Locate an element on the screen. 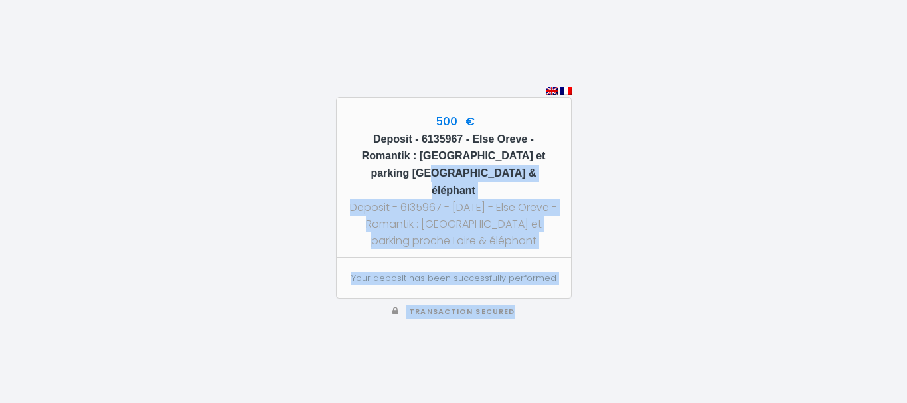  img: fr.png is located at coordinates (566, 91).